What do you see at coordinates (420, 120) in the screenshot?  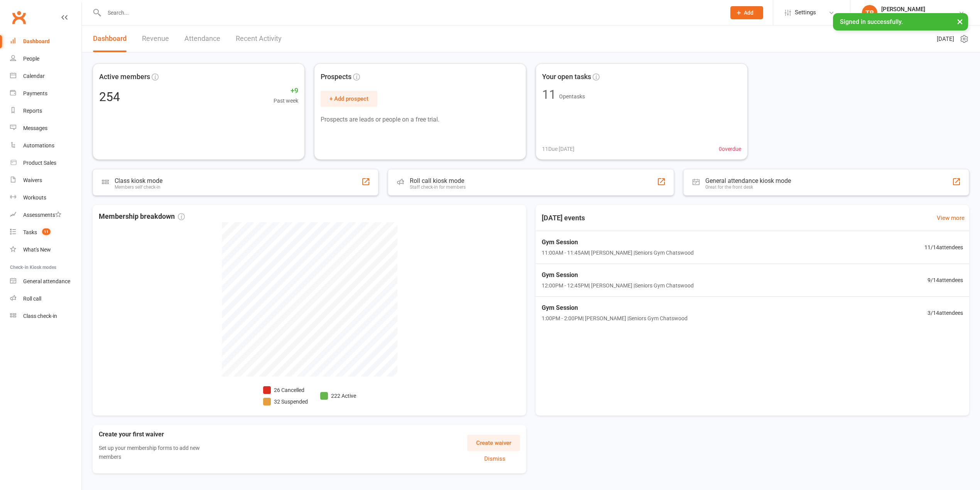 I see `p: Prospects are leads or people on a free trial.` at bounding box center [420, 120].